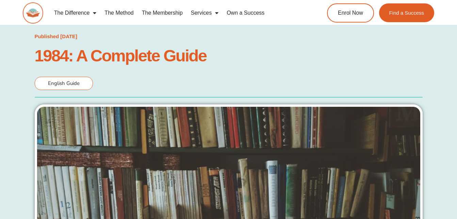  I want to click on a: Find a Success, so click(407, 13).